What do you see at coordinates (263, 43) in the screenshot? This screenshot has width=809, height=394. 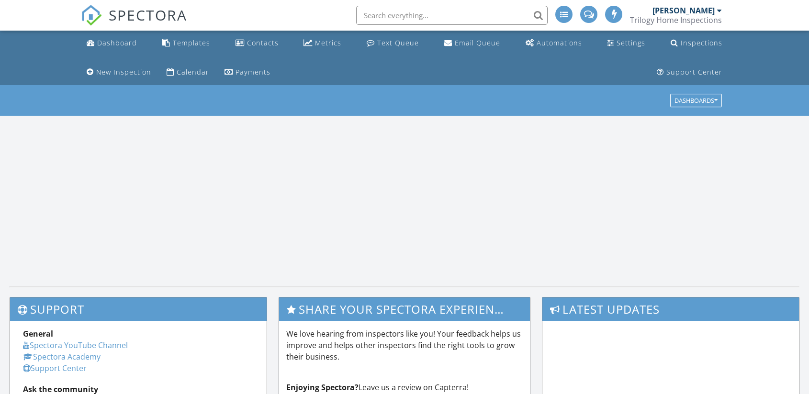 I see `div: Contacts` at bounding box center [263, 43].